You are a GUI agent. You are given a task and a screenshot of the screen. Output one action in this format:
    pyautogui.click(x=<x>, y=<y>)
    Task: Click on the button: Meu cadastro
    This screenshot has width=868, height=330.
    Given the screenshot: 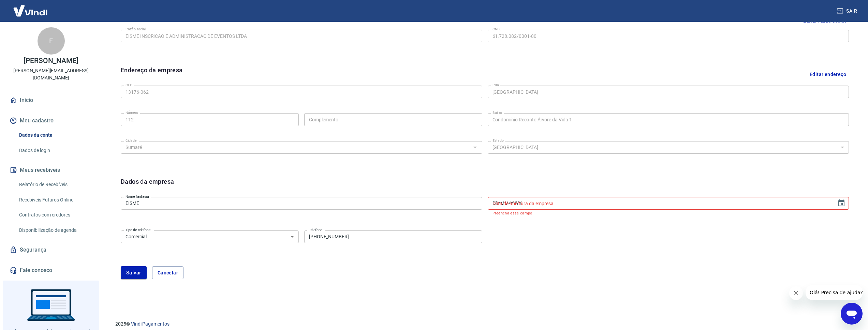 What is the action you would take?
    pyautogui.click(x=51, y=120)
    